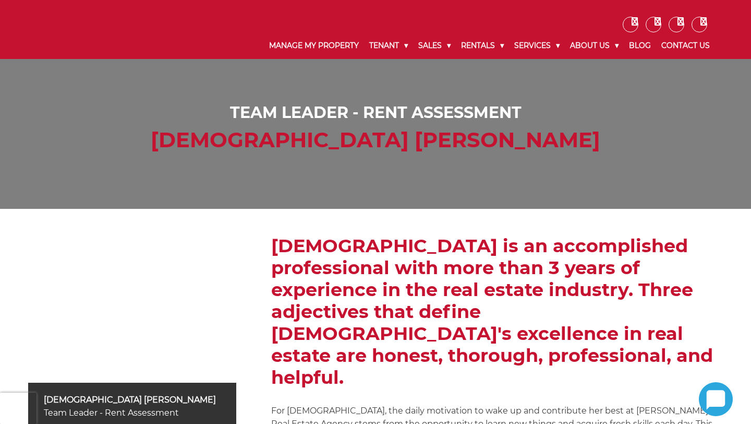 This screenshot has height=424, width=751. Describe the element at coordinates (314, 45) in the screenshot. I see `a: Manage My Property` at that location.